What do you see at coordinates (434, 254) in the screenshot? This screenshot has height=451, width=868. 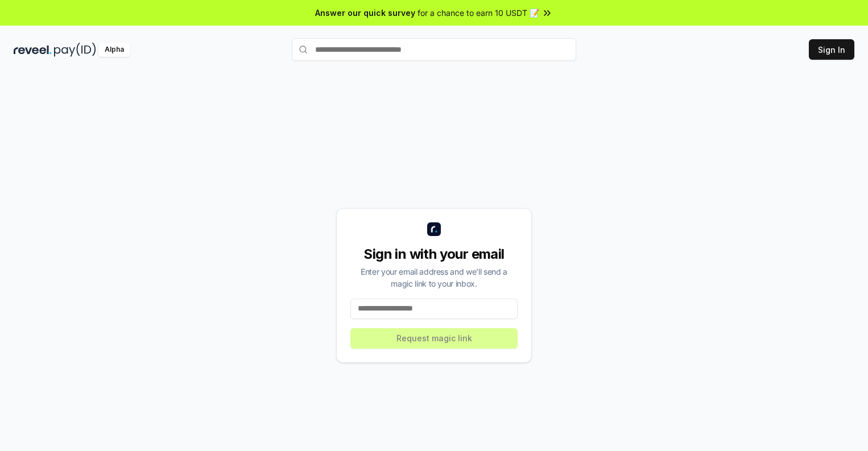 I see `div: Sign in with your email` at bounding box center [434, 254].